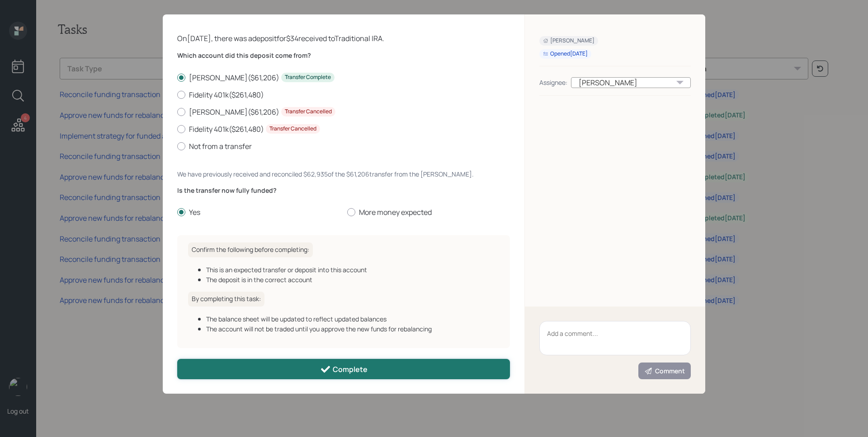 The width and height of the screenshot is (868, 437). Describe the element at coordinates (664, 371) in the screenshot. I see `div: Comment` at that location.